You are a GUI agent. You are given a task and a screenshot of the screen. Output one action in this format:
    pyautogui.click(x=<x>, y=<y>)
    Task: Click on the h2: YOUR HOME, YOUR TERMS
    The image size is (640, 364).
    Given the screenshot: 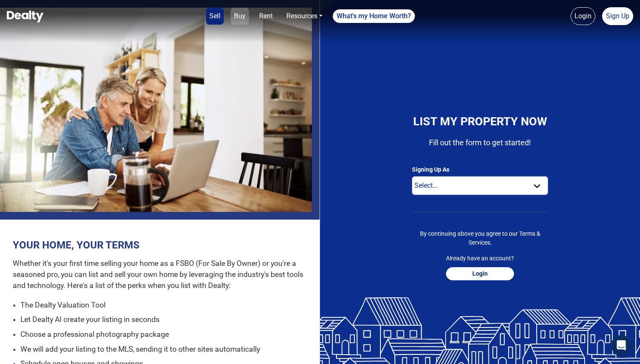 What is the action you would take?
    pyautogui.click(x=159, y=245)
    